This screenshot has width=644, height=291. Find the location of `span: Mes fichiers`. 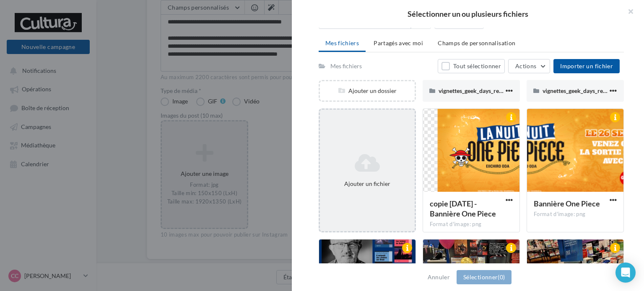

span: Mes fichiers is located at coordinates (342, 43).